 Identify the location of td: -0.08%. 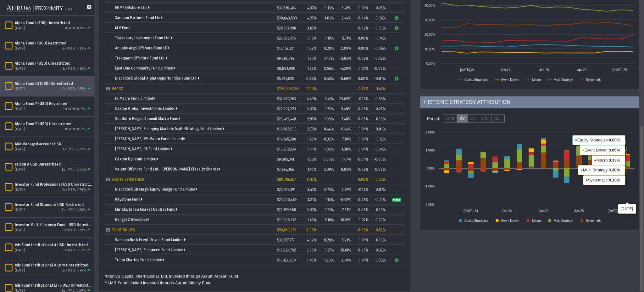
(379, 68).